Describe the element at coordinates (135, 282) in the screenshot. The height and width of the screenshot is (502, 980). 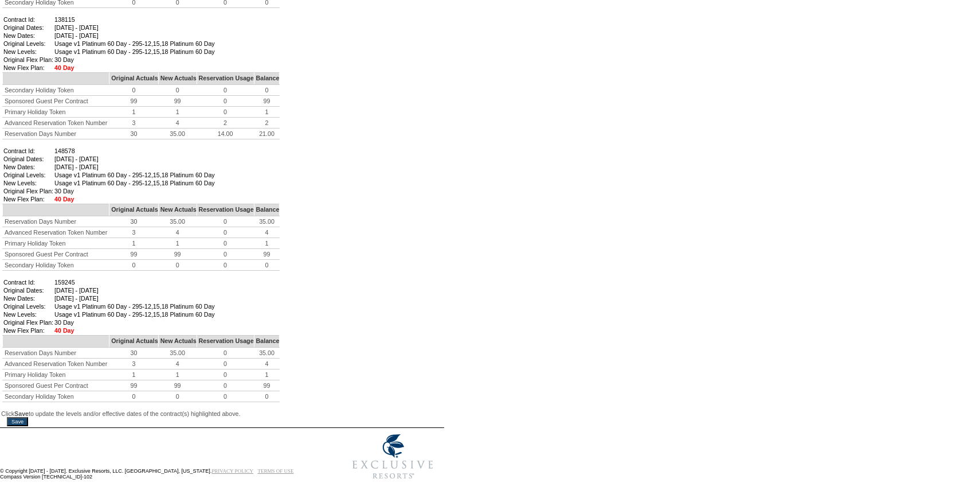
I see `td: 159245` at that location.